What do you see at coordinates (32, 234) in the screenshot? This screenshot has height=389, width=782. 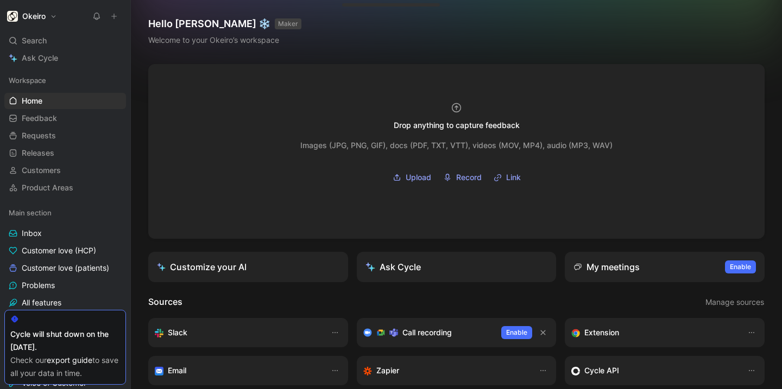 I see `span: Inbox` at bounding box center [32, 234].